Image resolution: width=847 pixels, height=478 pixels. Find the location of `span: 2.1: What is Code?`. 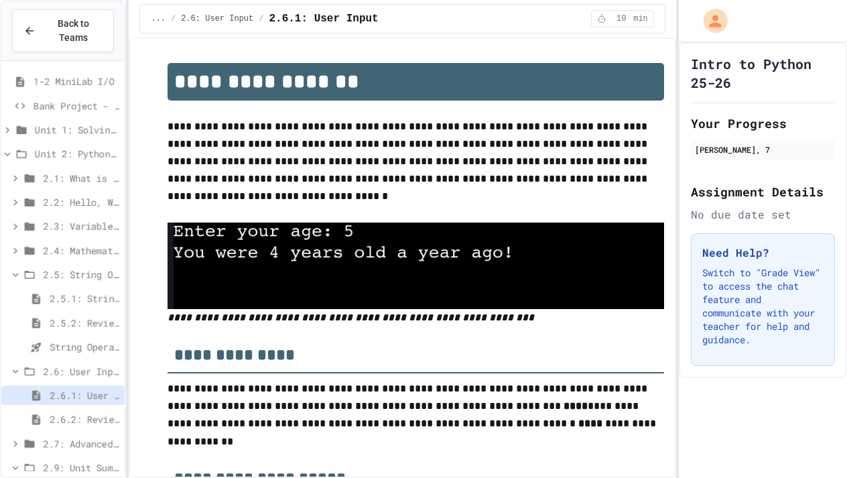

span: 2.1: What is Code? is located at coordinates (81, 178).